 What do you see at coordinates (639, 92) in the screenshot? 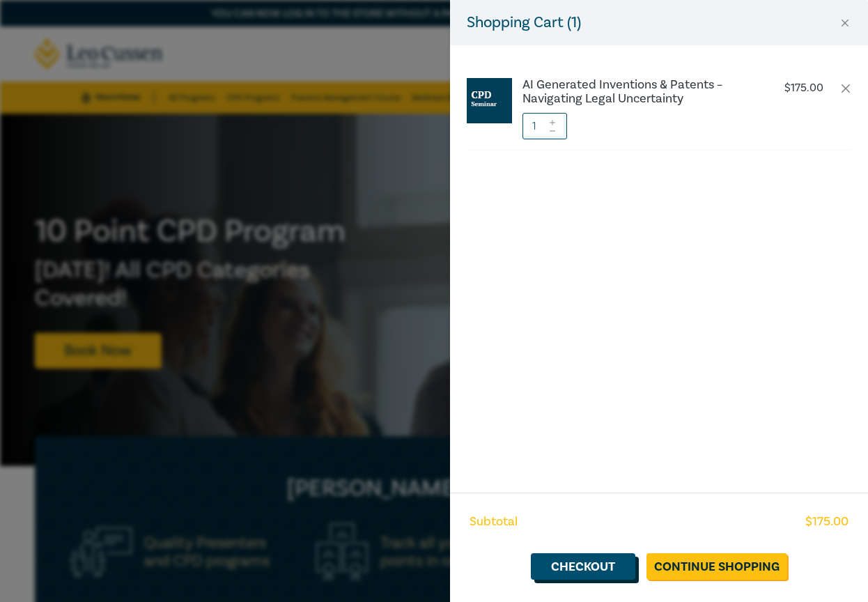
I see `a: AI Generated Inventions & Patents – Navigating Legal Uncertainty` at bounding box center [639, 92].